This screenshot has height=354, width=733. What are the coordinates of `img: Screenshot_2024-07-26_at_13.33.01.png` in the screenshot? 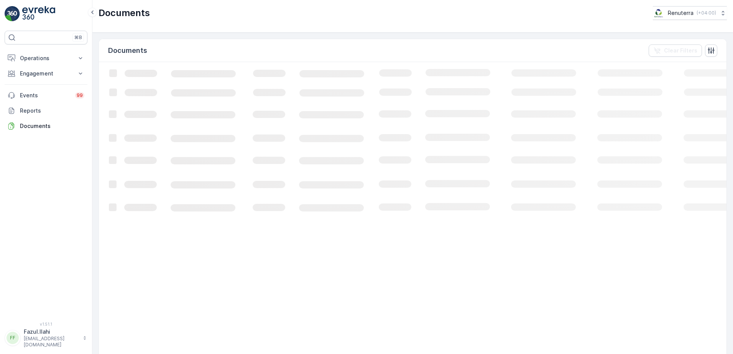 It's located at (658, 13).